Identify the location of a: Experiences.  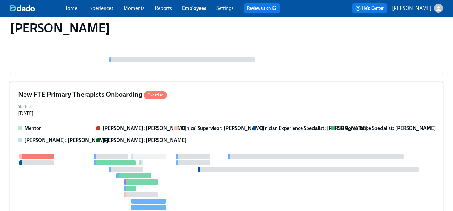
(100, 8).